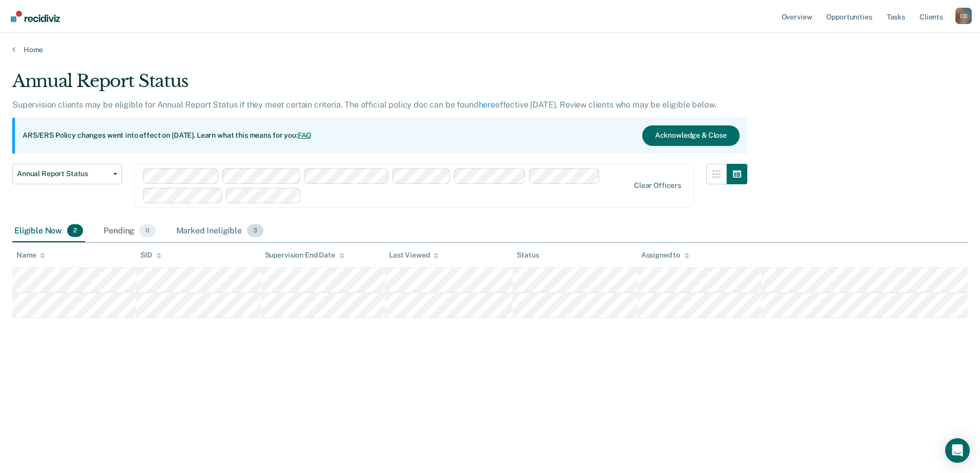  Describe the element at coordinates (414, 255) in the screenshot. I see `div: Last Viewed` at that location.